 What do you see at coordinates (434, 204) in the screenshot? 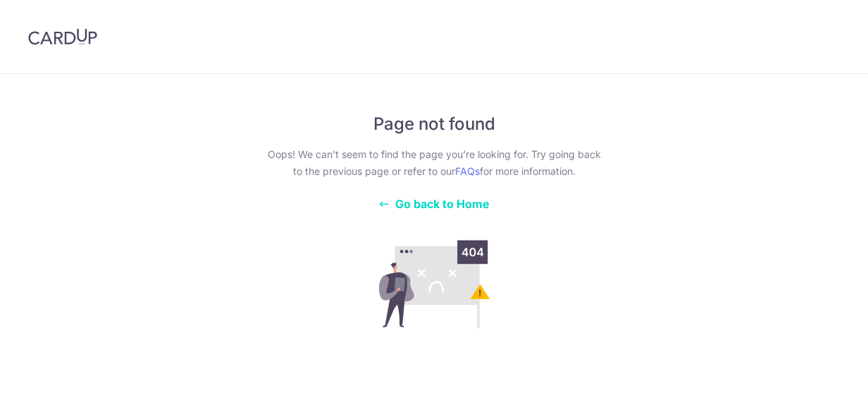
I see `a: Go back to Home` at bounding box center [434, 204].